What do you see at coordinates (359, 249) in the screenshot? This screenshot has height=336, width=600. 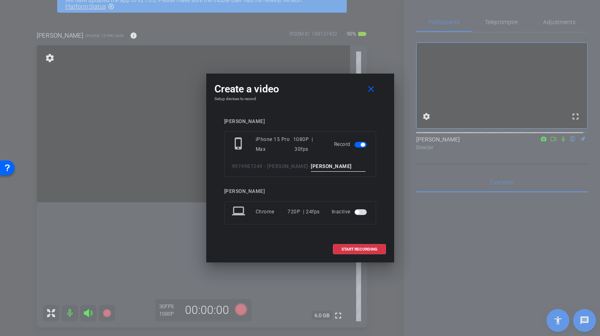 I see `button: START RECORDING` at bounding box center [359, 249].